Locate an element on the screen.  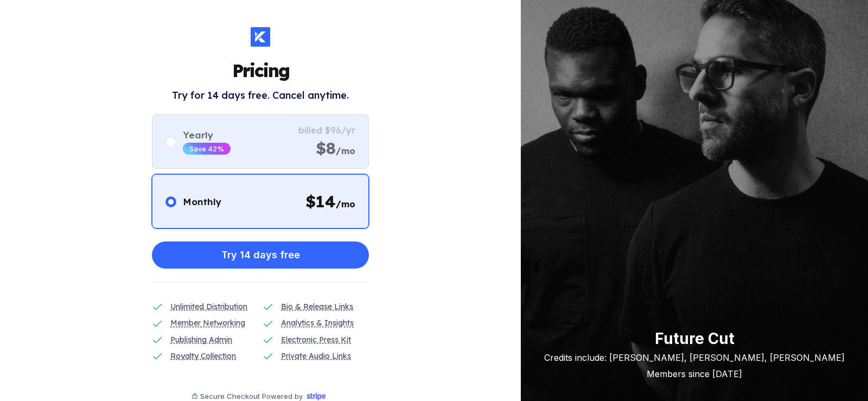
div: Future Cut is located at coordinates (694, 339).